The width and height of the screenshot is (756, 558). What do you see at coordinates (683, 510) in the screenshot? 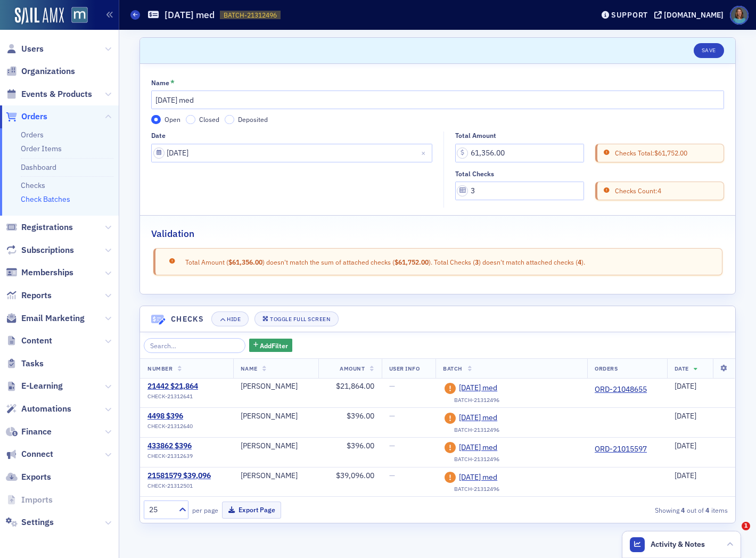
I see `strong: 4` at bounding box center [683, 510].